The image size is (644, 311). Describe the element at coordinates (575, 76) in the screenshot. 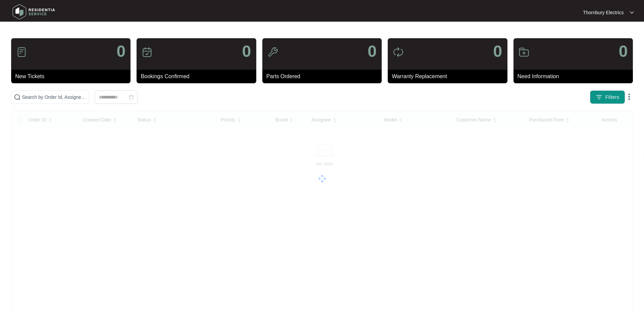

I see `p: Need Information` at that location.